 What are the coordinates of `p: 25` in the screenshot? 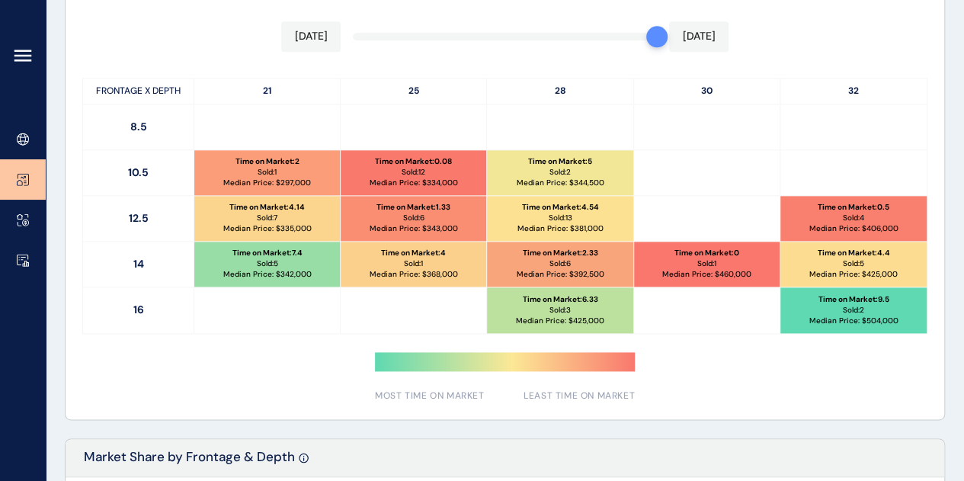 It's located at (414, 91).